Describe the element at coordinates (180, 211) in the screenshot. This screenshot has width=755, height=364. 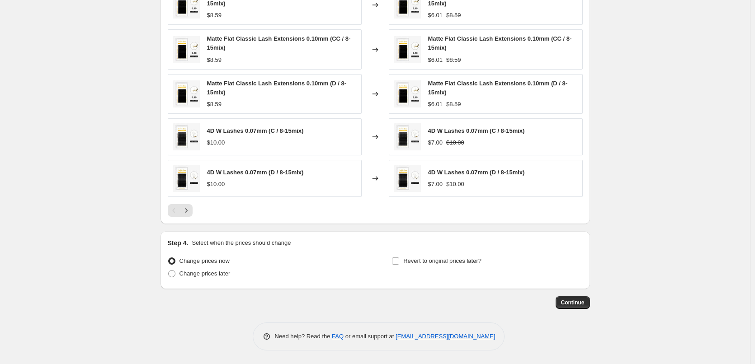
I see `nav: Pagination` at that location.